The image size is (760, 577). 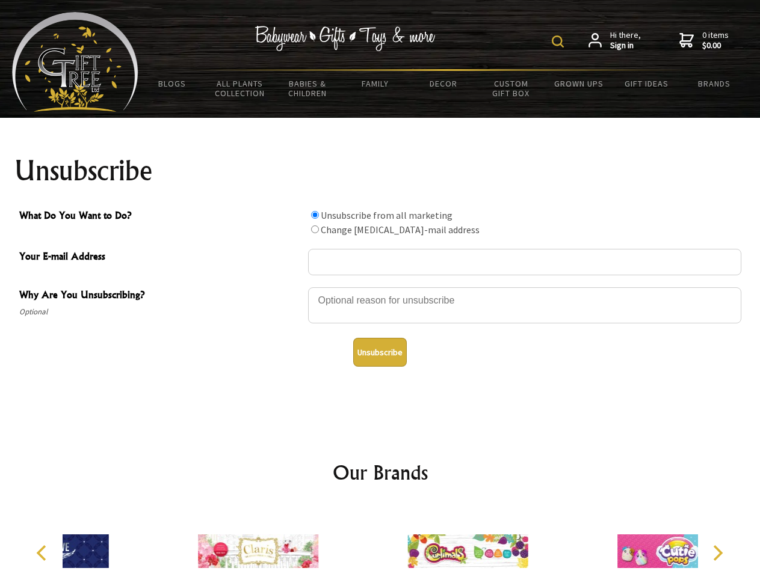 What do you see at coordinates (345, 38) in the screenshot?
I see `img: Babywear - Gifts - Toys & more` at bounding box center [345, 38].